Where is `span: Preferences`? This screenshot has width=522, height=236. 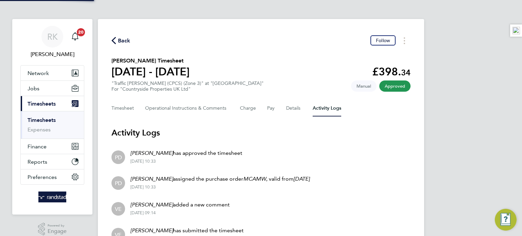
span: Preferences is located at coordinates (42, 177).